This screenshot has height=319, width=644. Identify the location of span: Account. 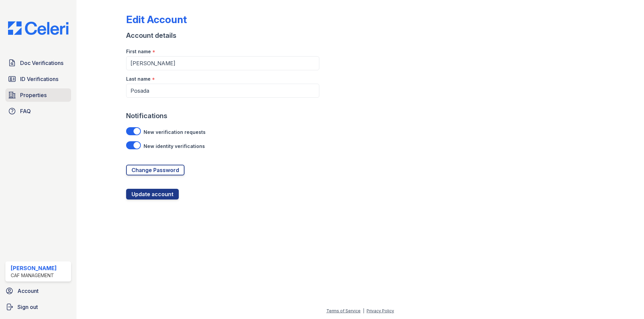
(28, 291).